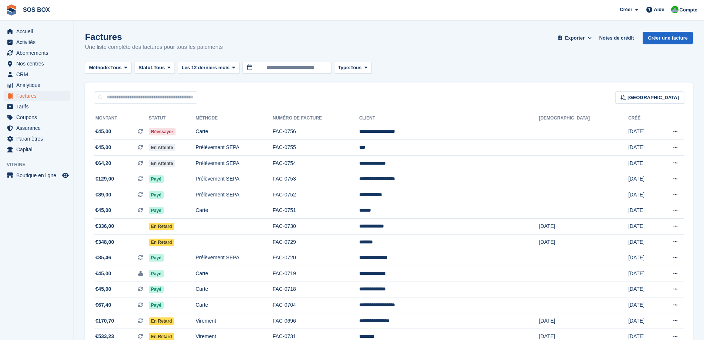 The height and width of the screenshot is (340, 704). Describe the element at coordinates (38, 117) in the screenshot. I see `span: Coupons` at that location.